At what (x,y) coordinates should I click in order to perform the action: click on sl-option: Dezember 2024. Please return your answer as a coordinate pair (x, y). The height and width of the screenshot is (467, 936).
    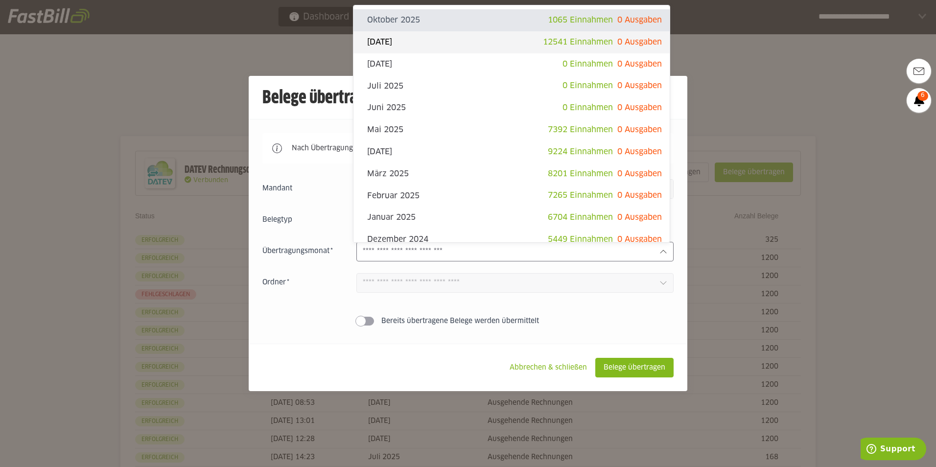
    Looking at the image, I should click on (511, 239).